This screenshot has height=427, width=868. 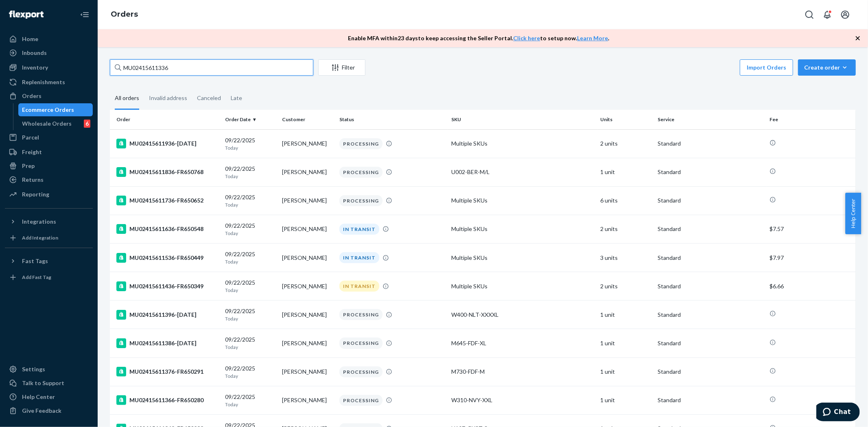 What do you see at coordinates (236, 98) in the screenshot?
I see `div: Late` at bounding box center [236, 98].